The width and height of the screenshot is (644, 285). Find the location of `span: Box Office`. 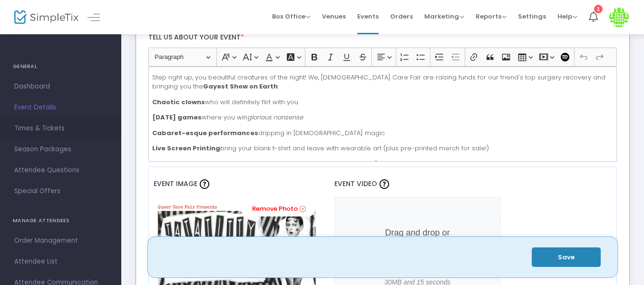

span: Box Office is located at coordinates (291, 16).